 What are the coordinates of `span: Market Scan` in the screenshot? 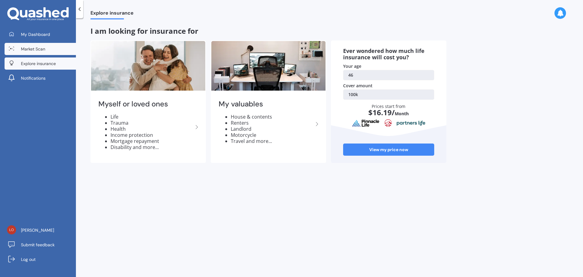 It's located at (33, 49).